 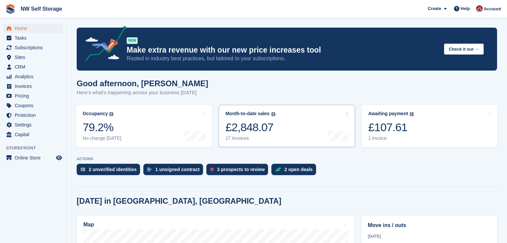 What do you see at coordinates (175, 171) in the screenshot?
I see `a: 1 unsigned contract` at bounding box center [175, 171].